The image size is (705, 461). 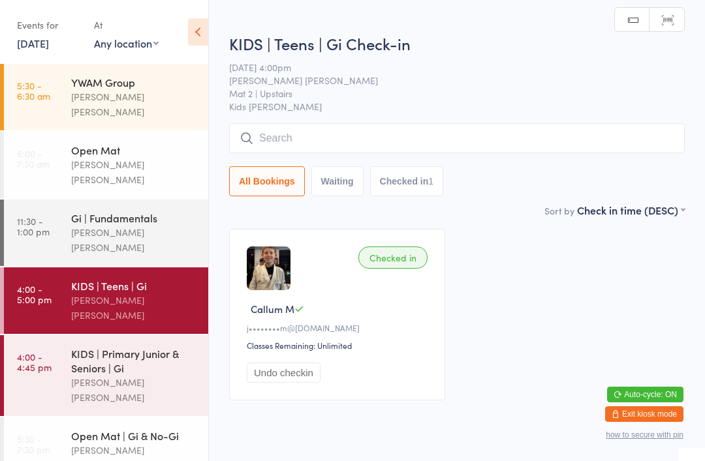 I want to click on img: image1753688931.png, so click(x=268, y=268).